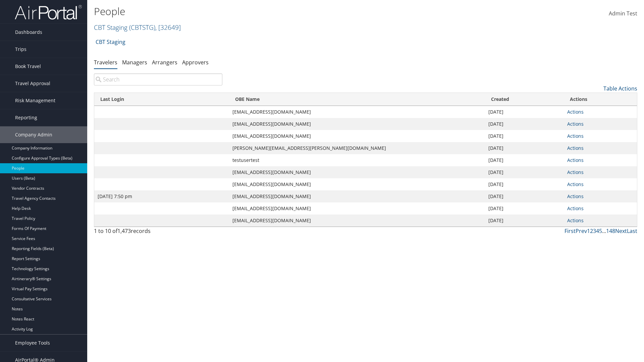 The width and height of the screenshot is (644, 362). What do you see at coordinates (597, 231) in the screenshot?
I see `a: 4` at bounding box center [597, 231].